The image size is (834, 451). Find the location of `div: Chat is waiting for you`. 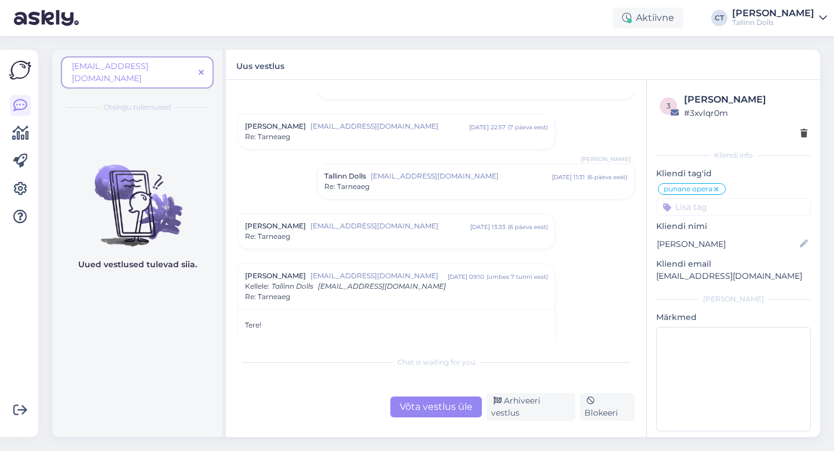

div: Chat is waiting for you is located at coordinates (436, 362).